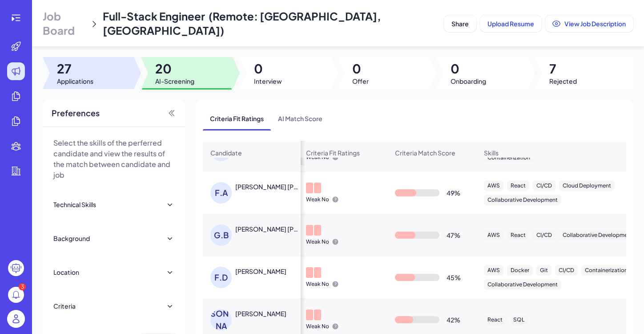 The width and height of the screenshot is (644, 334). What do you see at coordinates (460, 24) in the screenshot?
I see `span: Share` at bounding box center [460, 24].